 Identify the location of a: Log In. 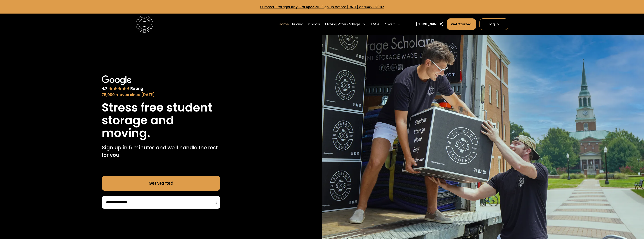
(494, 24).